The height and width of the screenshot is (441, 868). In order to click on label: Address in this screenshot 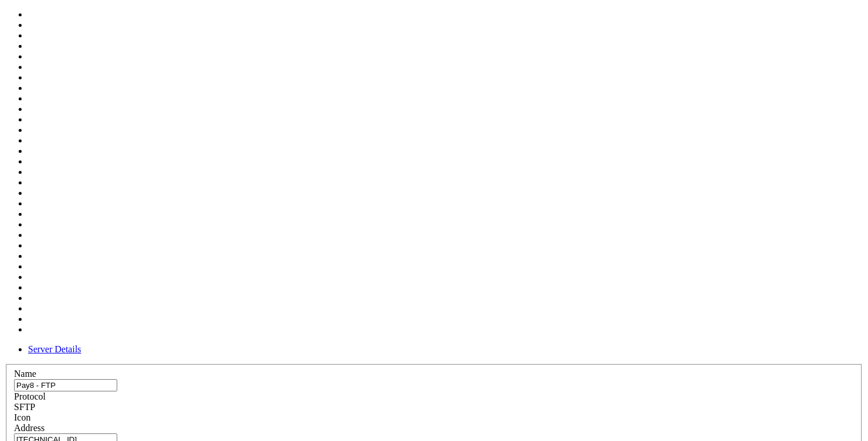, I will do `click(29, 428)`.